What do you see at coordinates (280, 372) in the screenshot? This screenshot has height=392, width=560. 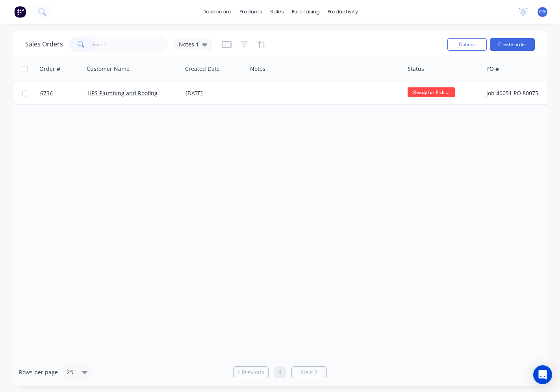 I see `a: Page 1 is your current page` at bounding box center [280, 372].